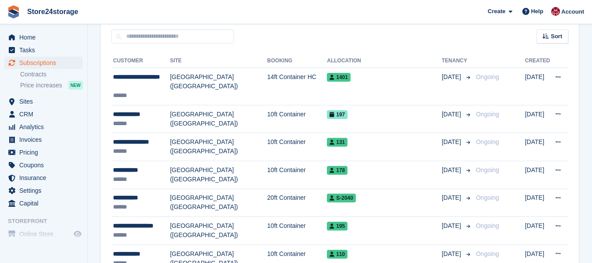 Image resolution: width=592 pixels, height=263 pixels. Describe the element at coordinates (457, 61) in the screenshot. I see `th: Tenancy` at that location.